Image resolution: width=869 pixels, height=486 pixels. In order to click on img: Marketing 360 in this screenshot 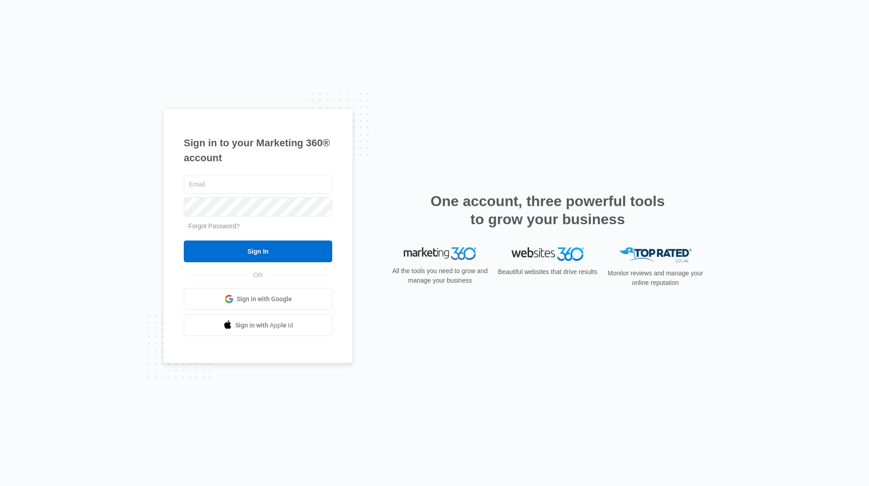, I will do `click(440, 254)`.